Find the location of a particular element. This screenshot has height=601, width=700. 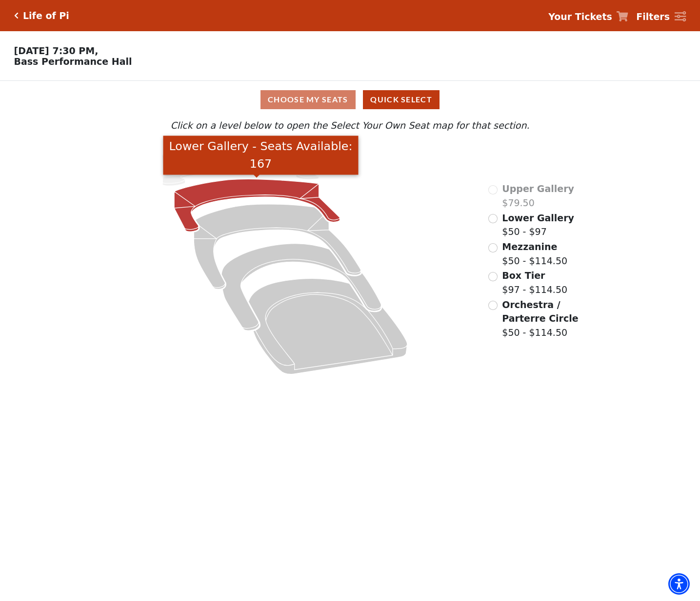

span: Box Tier is located at coordinates (523, 275).